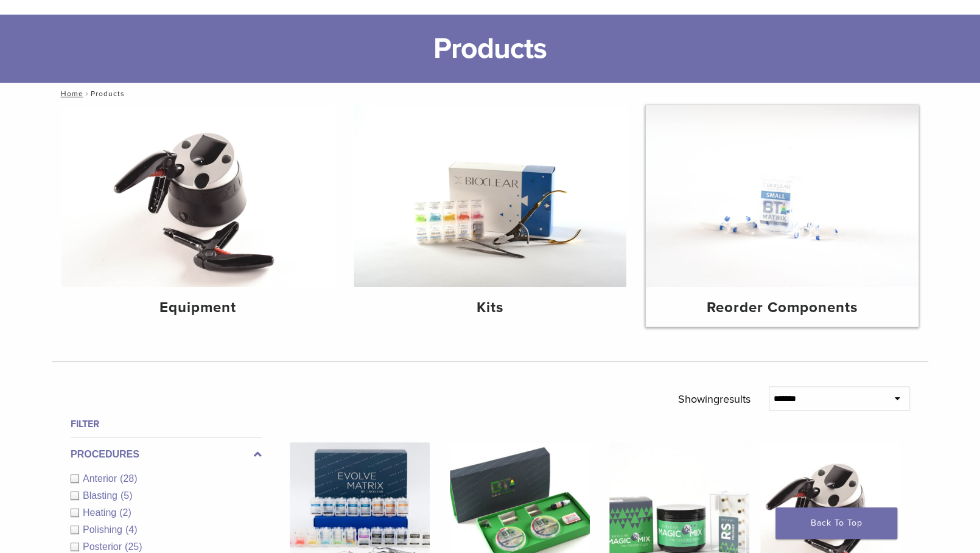 The height and width of the screenshot is (553, 980). I want to click on h4: Reorder Components, so click(782, 308).